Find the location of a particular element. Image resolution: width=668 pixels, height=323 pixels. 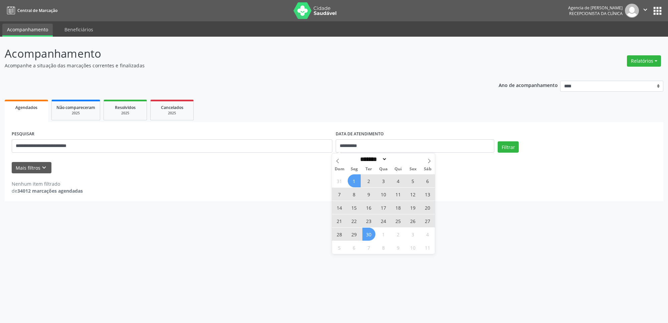

span: Setembro 25, 2025 is located at coordinates (398, 221).